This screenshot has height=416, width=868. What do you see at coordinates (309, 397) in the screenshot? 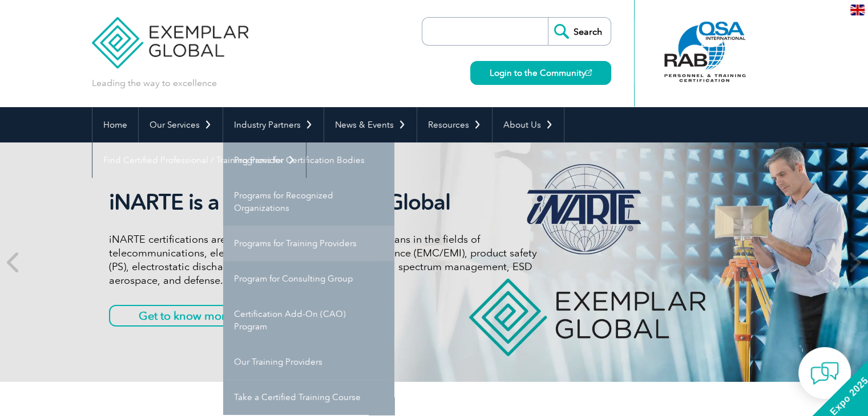
I see `a: Take a Certified Training Course` at bounding box center [309, 397].